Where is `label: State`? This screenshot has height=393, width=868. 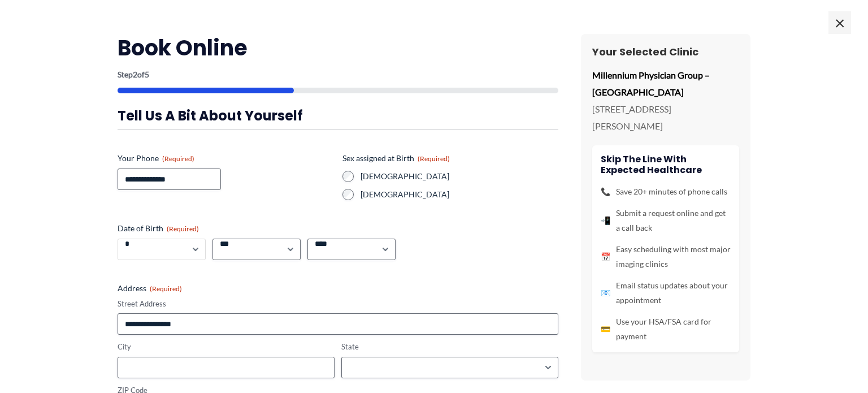
label: State is located at coordinates (450, 347).